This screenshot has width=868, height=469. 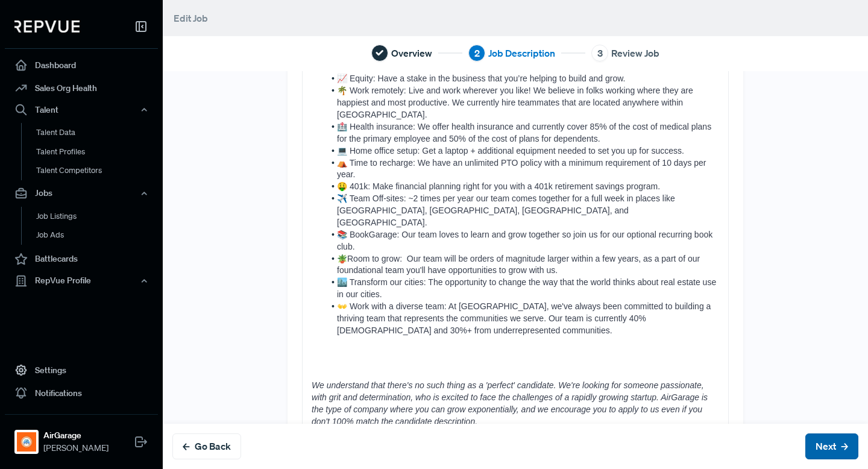 I want to click on span: Edit Job, so click(x=190, y=18).